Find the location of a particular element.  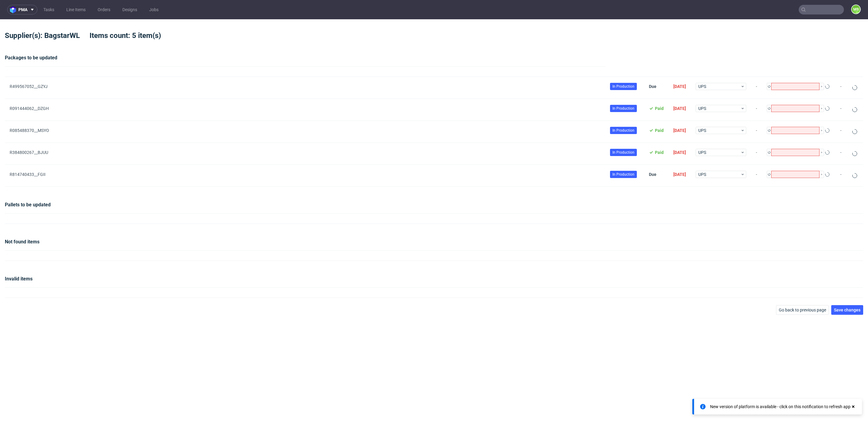

button: Save changes is located at coordinates (847, 310).